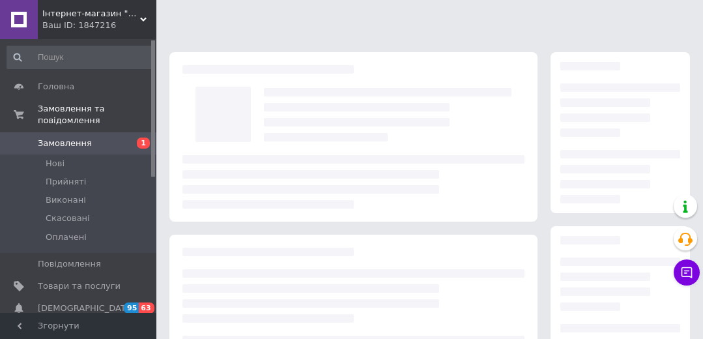 The width and height of the screenshot is (703, 339). Describe the element at coordinates (56, 87) in the screenshot. I see `span: Головна` at that location.